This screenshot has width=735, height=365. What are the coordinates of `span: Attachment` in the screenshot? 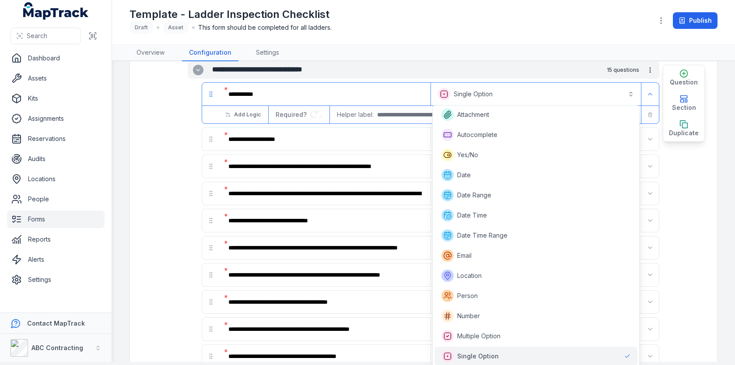 It's located at (473, 115).